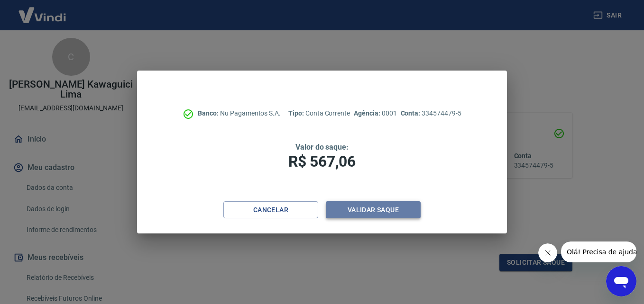 The image size is (644, 304). What do you see at coordinates (42, 11) in the screenshot?
I see `span: Olá! Precisa de ajuda?` at bounding box center [42, 11].